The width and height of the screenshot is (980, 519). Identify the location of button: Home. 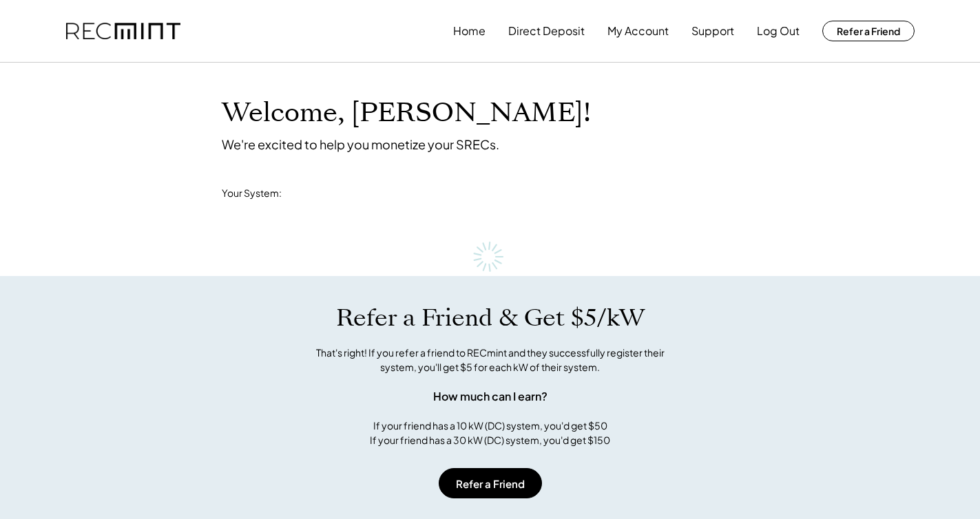
(469, 31).